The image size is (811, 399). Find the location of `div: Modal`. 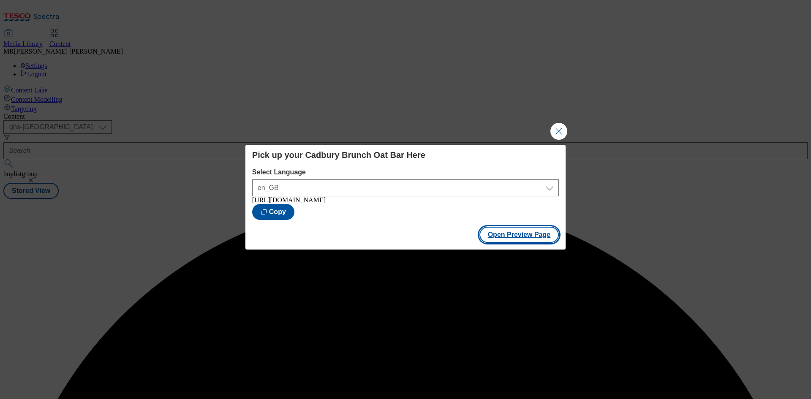

div: Modal is located at coordinates (405, 197).